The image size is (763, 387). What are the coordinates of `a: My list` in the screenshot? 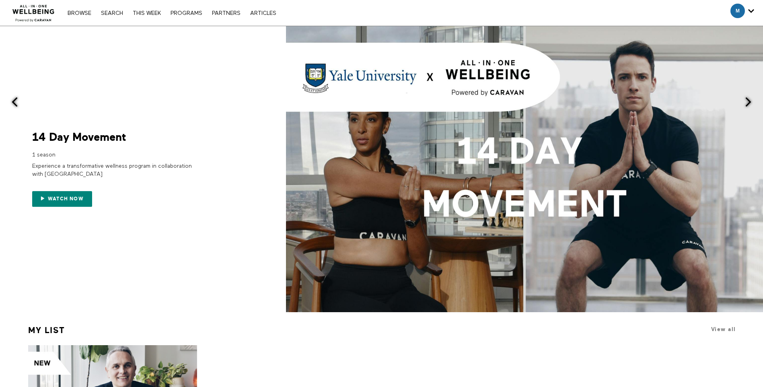 It's located at (47, 330).